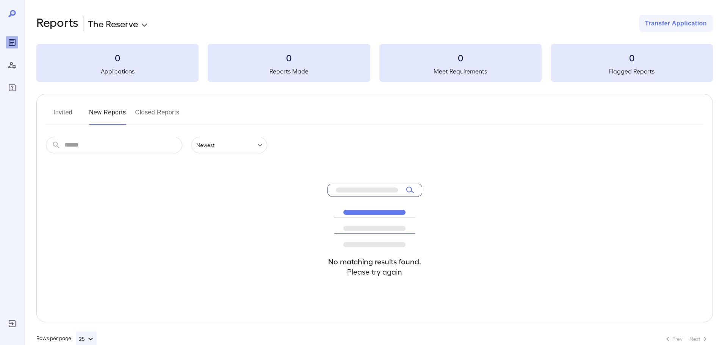 The height and width of the screenshot is (345, 722). What do you see at coordinates (289, 71) in the screenshot?
I see `h5: Reports Made` at bounding box center [289, 71].